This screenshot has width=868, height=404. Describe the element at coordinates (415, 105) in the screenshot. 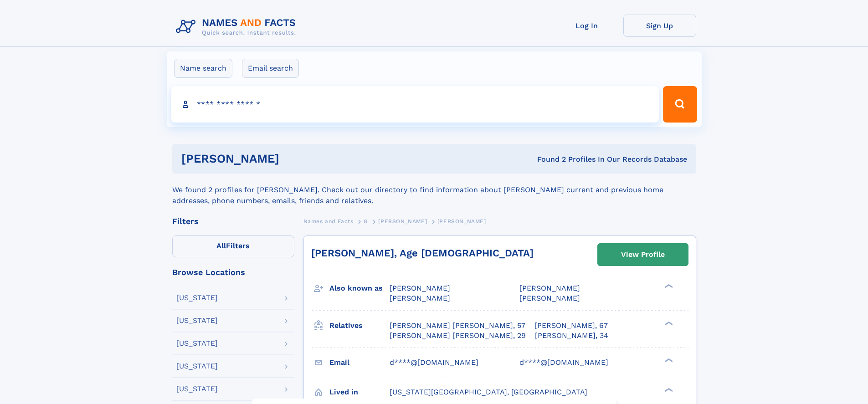

I see `input: search input` at that location.